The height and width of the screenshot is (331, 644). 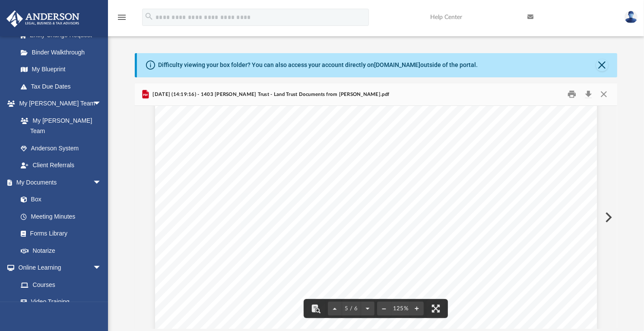 I want to click on button: Download, so click(x=589, y=94).